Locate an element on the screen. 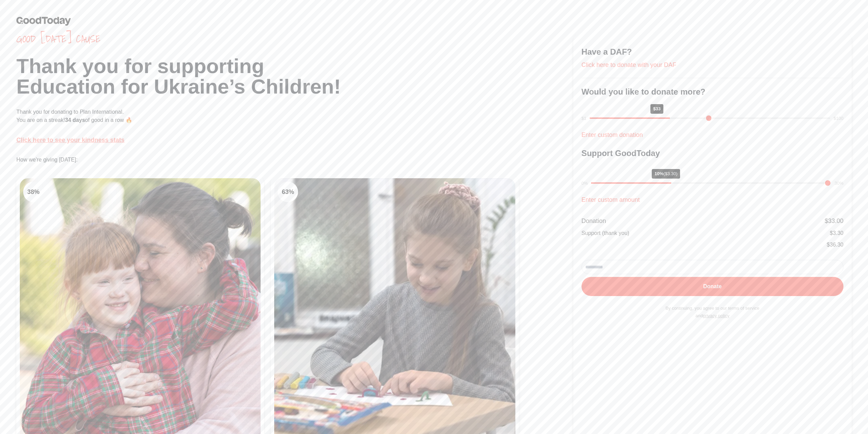 The width and height of the screenshot is (868, 434). span: 36.30 is located at coordinates (837, 244).